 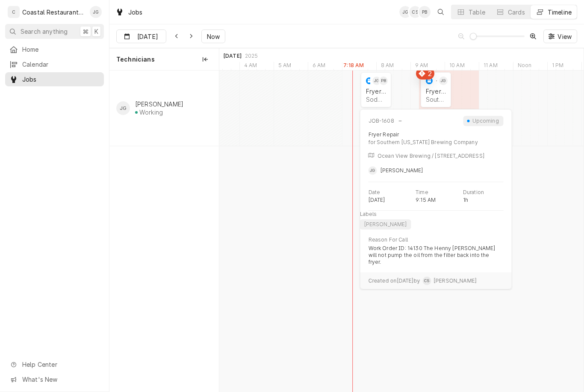 I want to click on p: 1h, so click(x=466, y=200).